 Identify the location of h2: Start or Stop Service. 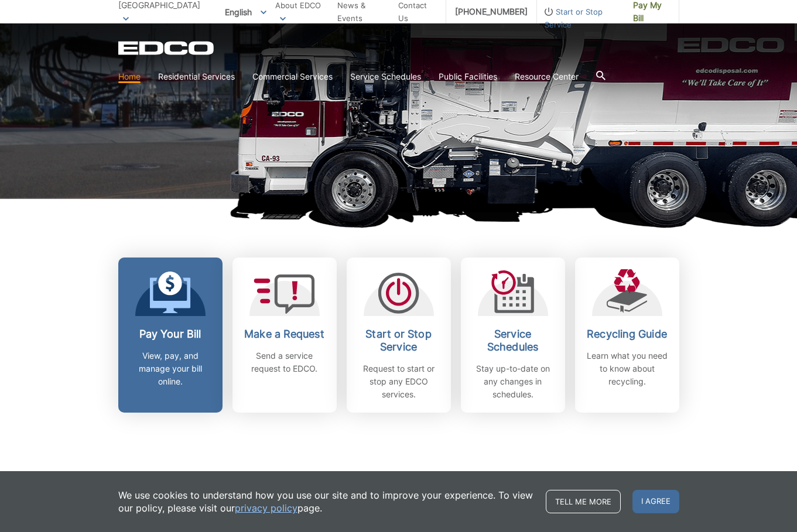
(398, 341).